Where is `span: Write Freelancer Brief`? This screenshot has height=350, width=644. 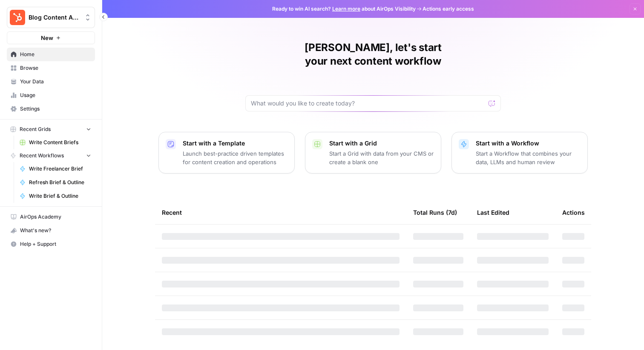 span: Write Freelancer Brief is located at coordinates (60, 169).